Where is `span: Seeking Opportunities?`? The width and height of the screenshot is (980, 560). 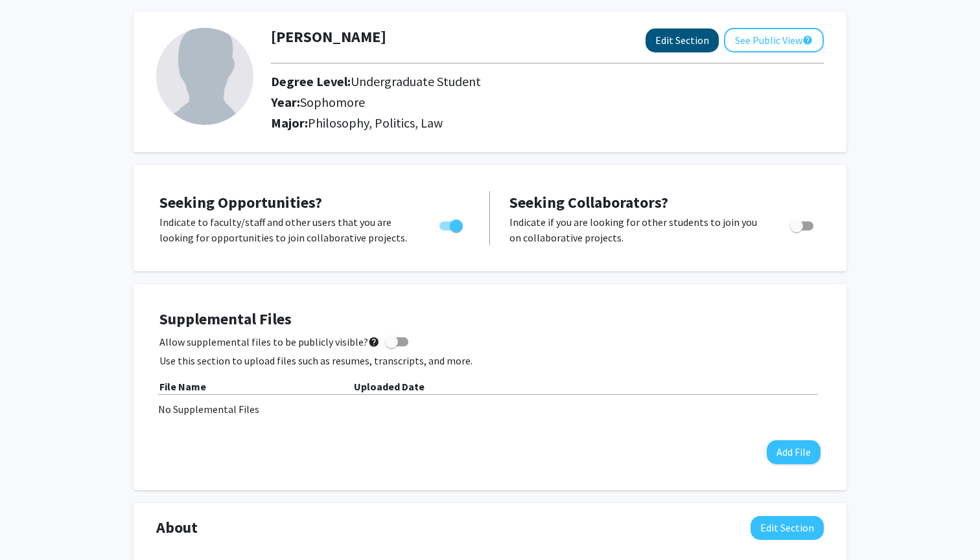
span: Seeking Opportunities? is located at coordinates (241, 202).